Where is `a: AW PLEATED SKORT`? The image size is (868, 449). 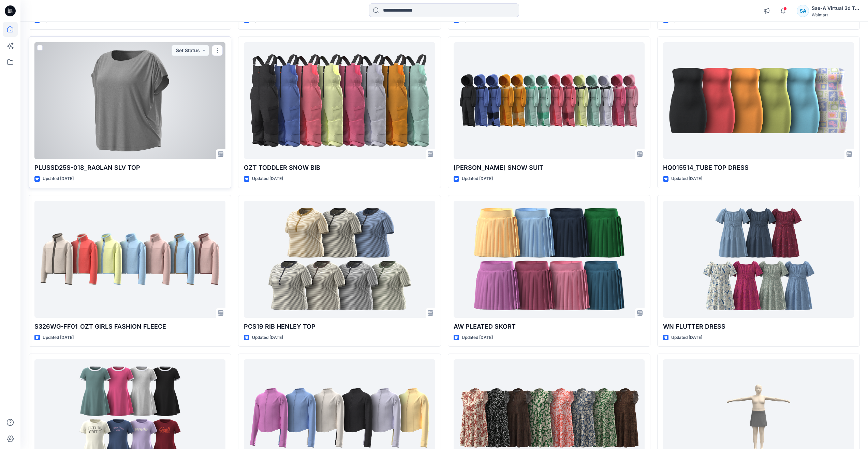
a: AW PLEATED SKORT is located at coordinates (549, 260).